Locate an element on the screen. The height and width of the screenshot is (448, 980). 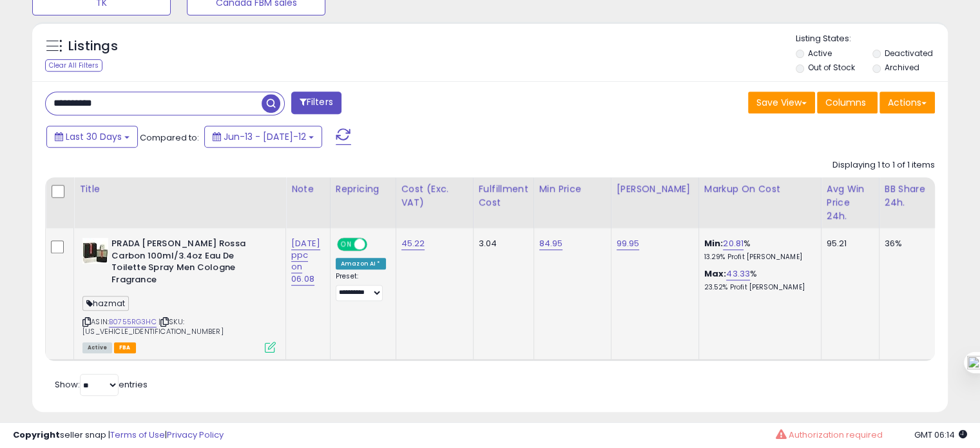
h5: Listings is located at coordinates (93, 46).